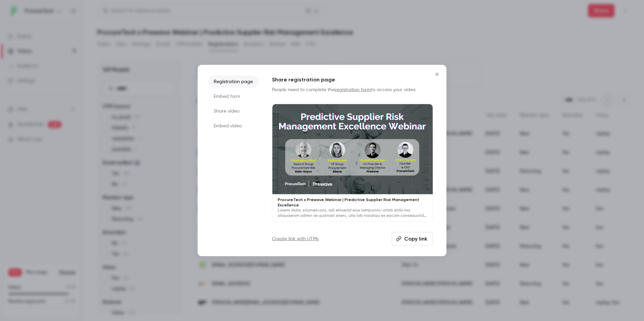  I want to click on a: Create link with UTMs, so click(295, 239).